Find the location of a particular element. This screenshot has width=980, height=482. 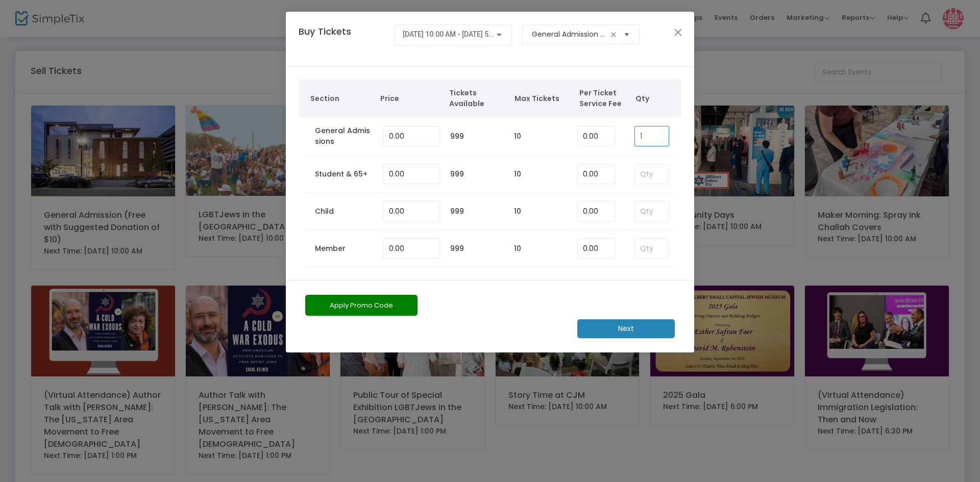

button: Close is located at coordinates (678, 32).